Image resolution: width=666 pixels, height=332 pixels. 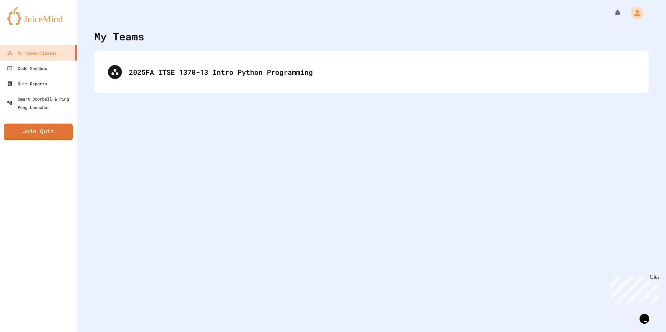 I want to click on img: logo-orange.svg, so click(x=38, y=16).